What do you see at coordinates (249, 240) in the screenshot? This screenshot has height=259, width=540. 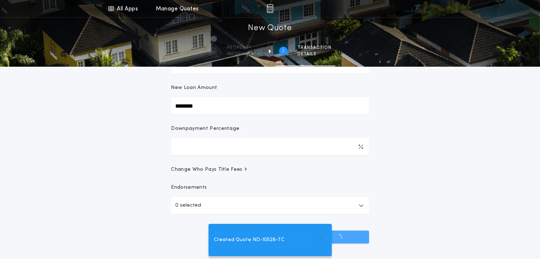 I see `span: Created Quote ND-10528-TC` at bounding box center [249, 240].